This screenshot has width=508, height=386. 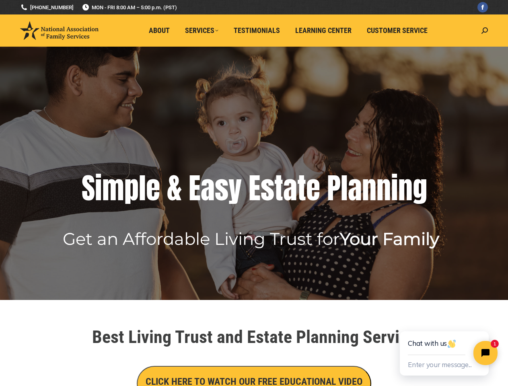 What do you see at coordinates (397, 31) in the screenshot?
I see `a: Customer Service` at bounding box center [397, 31].